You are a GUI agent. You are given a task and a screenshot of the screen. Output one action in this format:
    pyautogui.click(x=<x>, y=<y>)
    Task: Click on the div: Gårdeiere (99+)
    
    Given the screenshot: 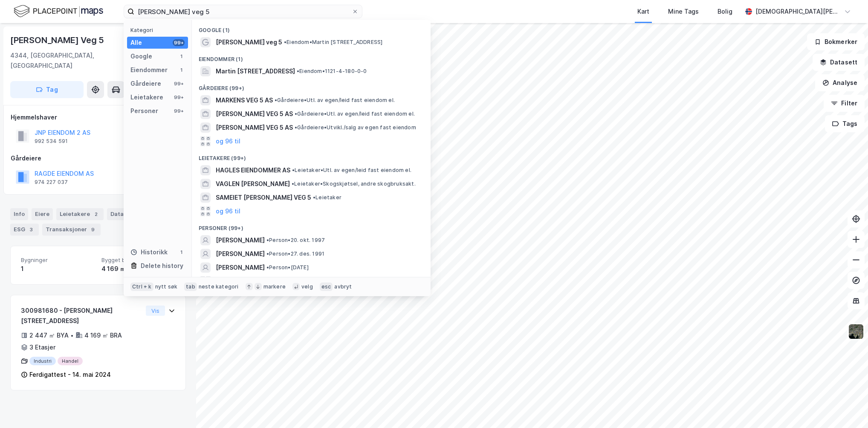 What is the action you would take?
    pyautogui.click(x=311, y=86)
    